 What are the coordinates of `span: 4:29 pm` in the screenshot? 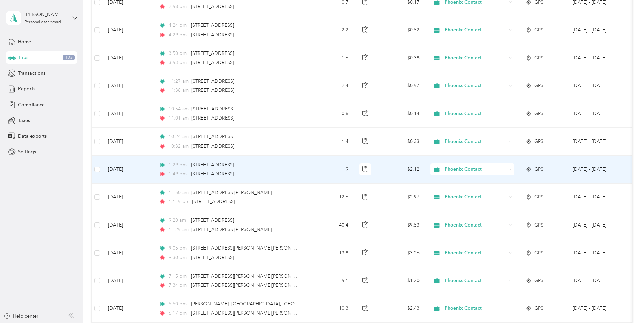 It's located at (178, 35).